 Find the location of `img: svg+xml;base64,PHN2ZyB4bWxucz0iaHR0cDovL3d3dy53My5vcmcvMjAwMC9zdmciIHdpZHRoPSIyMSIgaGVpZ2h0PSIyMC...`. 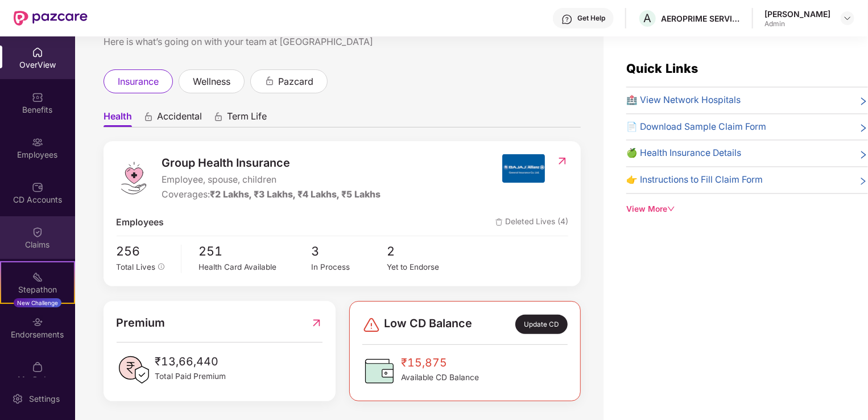

img: svg+xml;base64,PHN2ZyB4bWxucz0iaHR0cDovL3d3dy53My5vcmcvMjAwMC9zdmciIHdpZHRoPSIyMSIgaGVpZ2h0PSIyMC... is located at coordinates (37, 277).